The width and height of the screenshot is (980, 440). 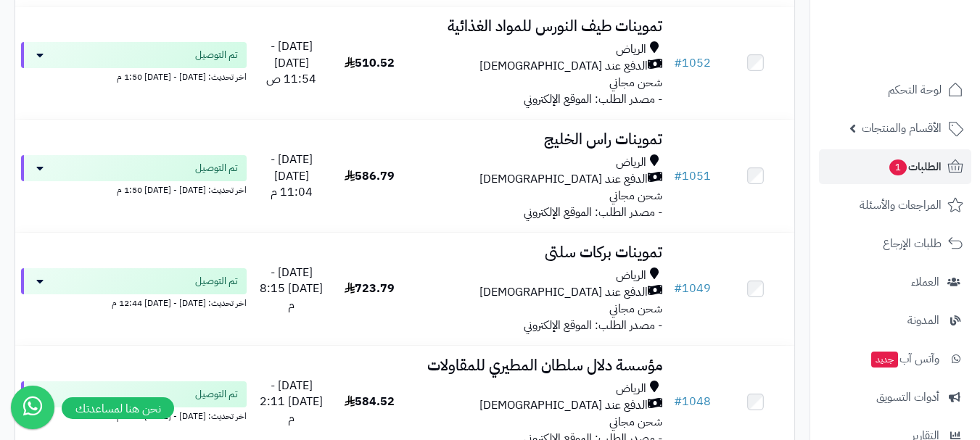 I want to click on span: جديد, so click(x=884, y=360).